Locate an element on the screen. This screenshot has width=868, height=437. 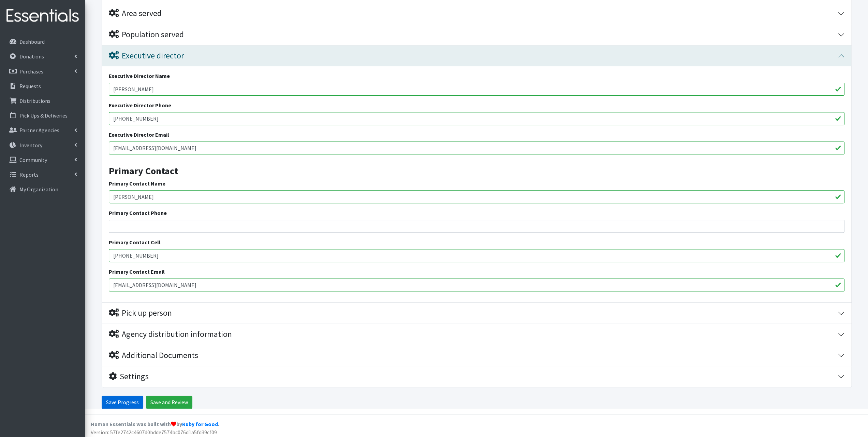
div: Executive director is located at coordinates (146, 55).